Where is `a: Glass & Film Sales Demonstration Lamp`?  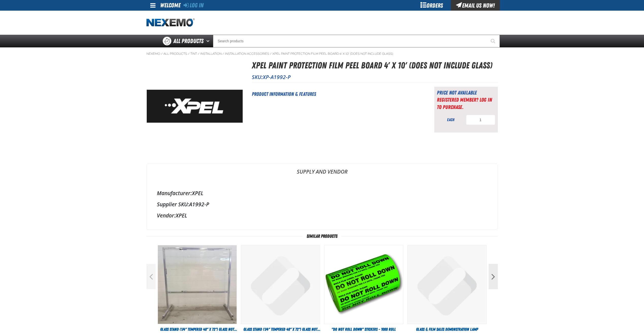
a: Glass & Film Sales Demonstration Lamp is located at coordinates (447, 330).